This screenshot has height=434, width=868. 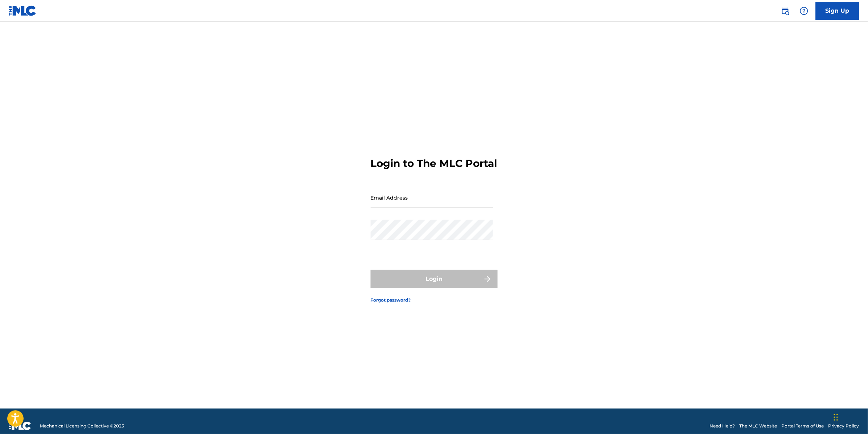 What do you see at coordinates (82, 426) in the screenshot?
I see `span: Mechanical Licensing Collective © 2025` at bounding box center [82, 426].